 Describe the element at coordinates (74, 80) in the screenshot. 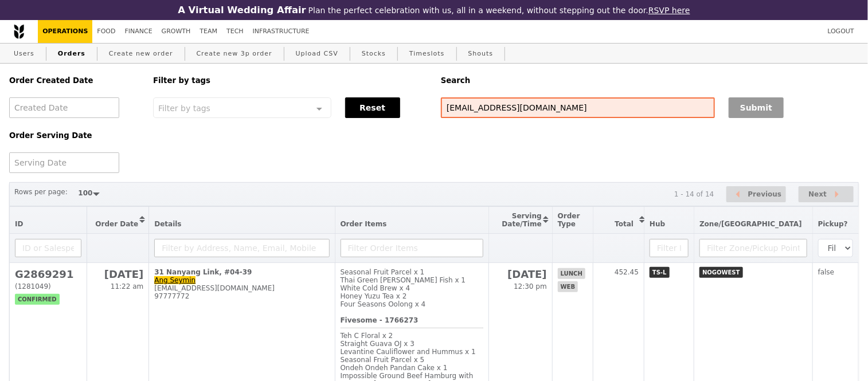

I see `h5: Order Created Date` at that location.